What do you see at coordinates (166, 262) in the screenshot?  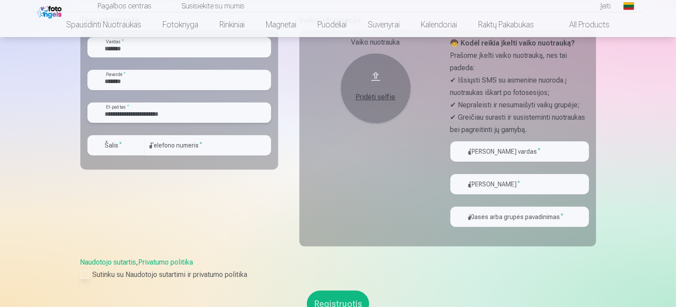 I see `a: Privatumo politika` at bounding box center [166, 262].